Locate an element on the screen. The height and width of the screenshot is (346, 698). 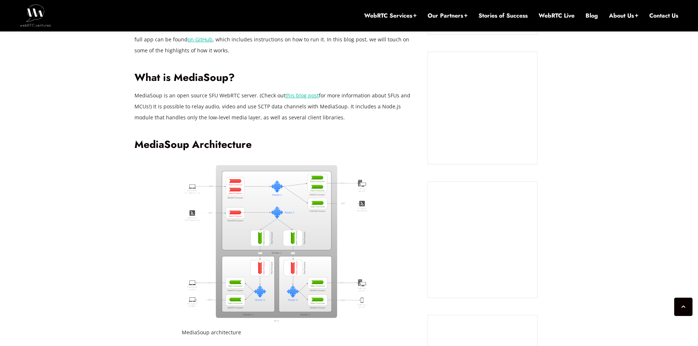
a: Stories of Success is located at coordinates (503, 16).